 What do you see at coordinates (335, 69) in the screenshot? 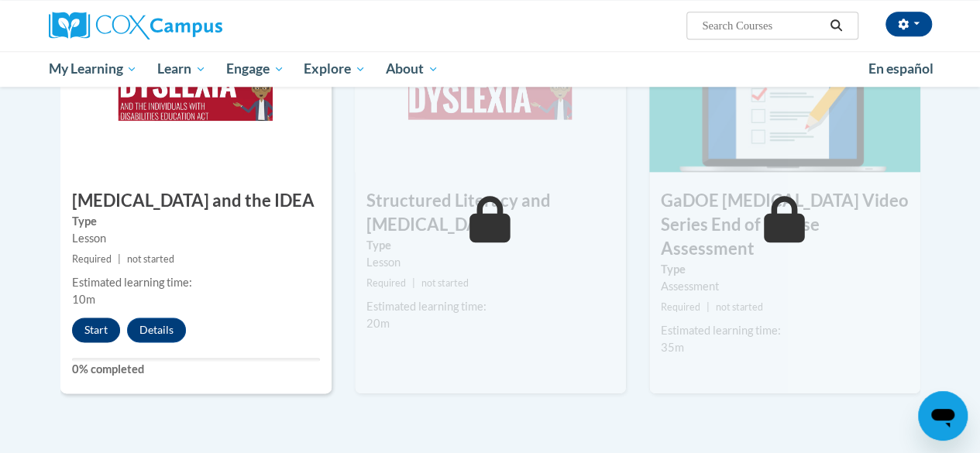
I see `span: Explore` at bounding box center [335, 69].